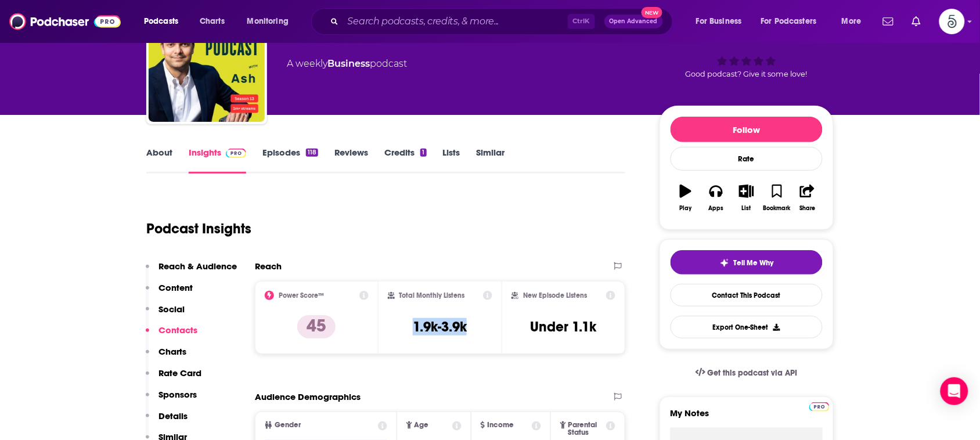 The image size is (980, 440). I want to click on button: Apps, so click(715, 198).